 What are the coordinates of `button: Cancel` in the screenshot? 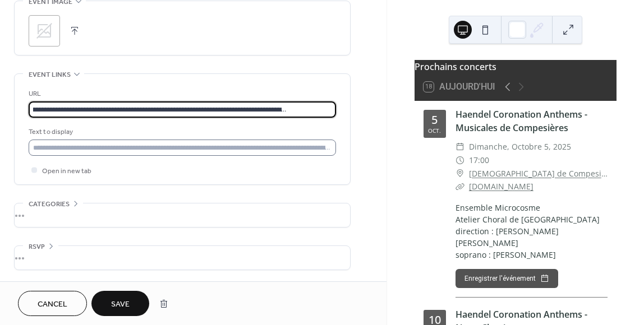 It's located at (52, 303).